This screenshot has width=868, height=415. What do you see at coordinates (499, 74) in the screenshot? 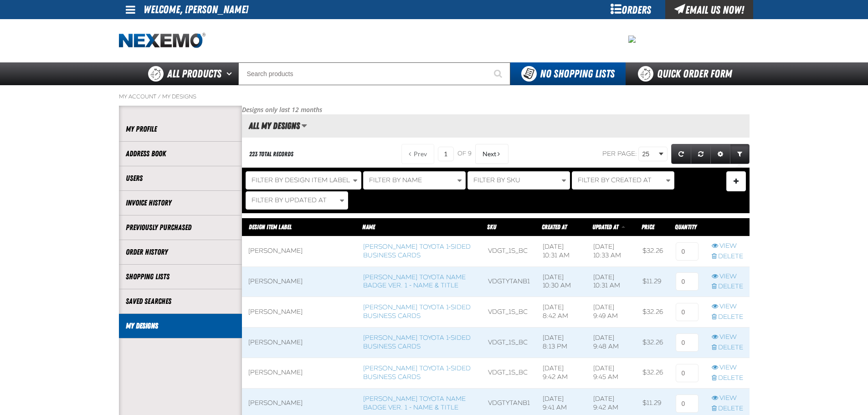
I see `button: Start Searching` at bounding box center [499, 74].